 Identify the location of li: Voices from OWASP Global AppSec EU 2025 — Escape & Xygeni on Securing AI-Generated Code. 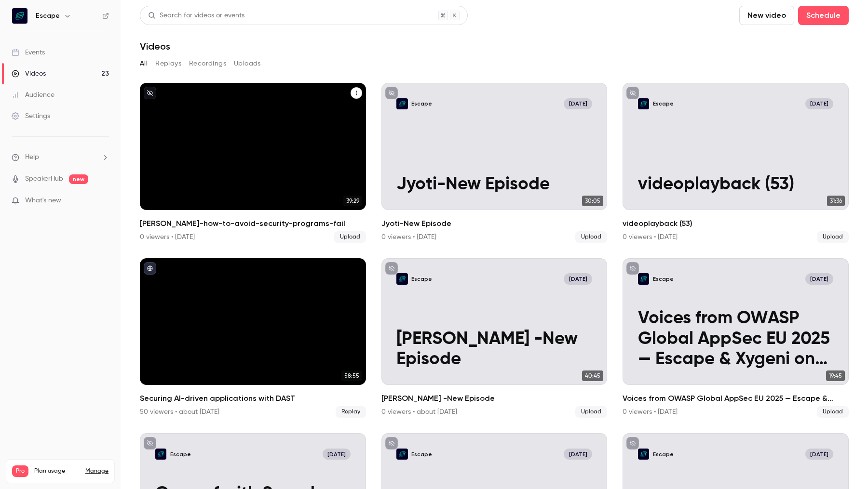
(735, 338).